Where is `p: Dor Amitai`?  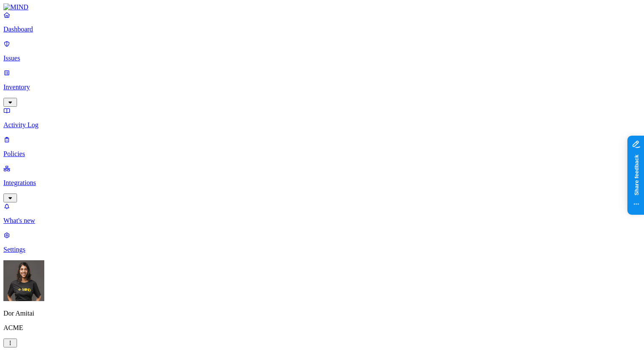
p: Dor Amitai is located at coordinates (322, 314).